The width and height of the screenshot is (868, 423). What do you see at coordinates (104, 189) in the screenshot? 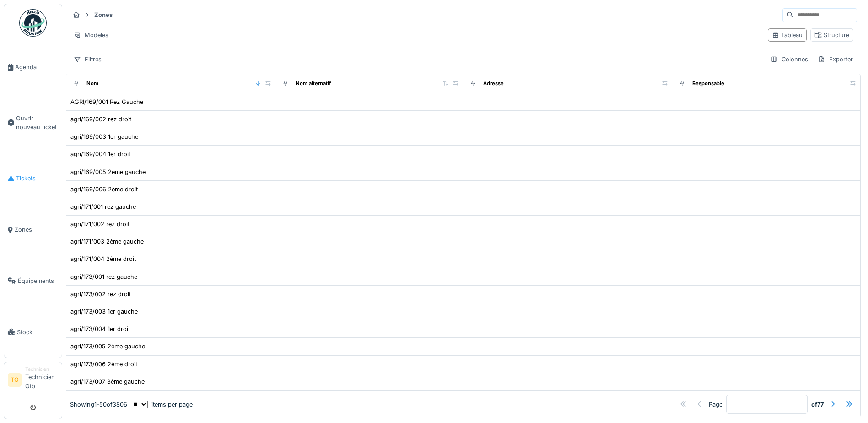
I see `div: agri/169/006 2ème droit` at bounding box center [104, 189].